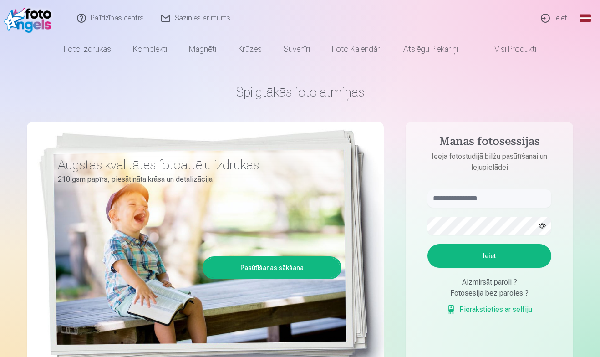 This screenshot has width=600, height=357. What do you see at coordinates (490, 310) in the screenshot?
I see `a: Pierakstieties ar selfiju` at bounding box center [490, 310].